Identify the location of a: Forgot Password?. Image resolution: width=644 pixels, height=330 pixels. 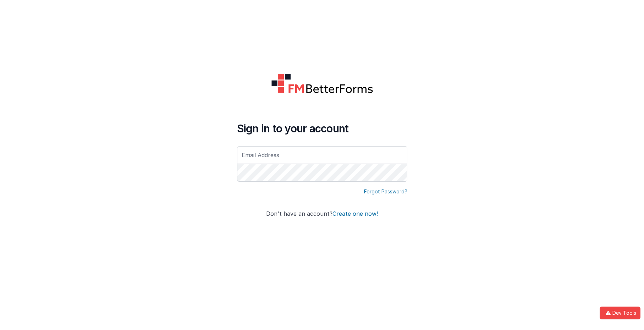
(386, 192).